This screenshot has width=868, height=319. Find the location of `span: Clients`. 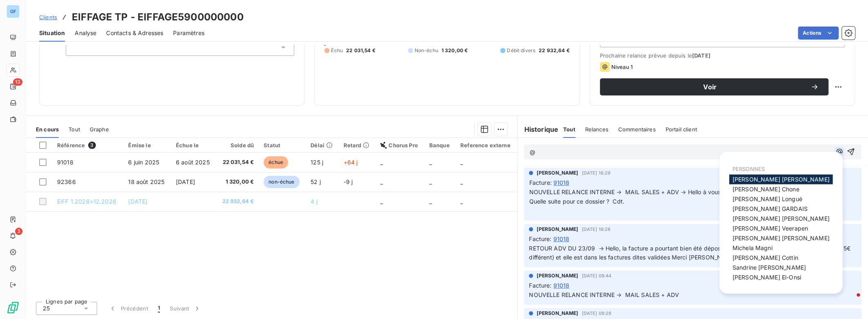

span: Clients is located at coordinates (48, 17).